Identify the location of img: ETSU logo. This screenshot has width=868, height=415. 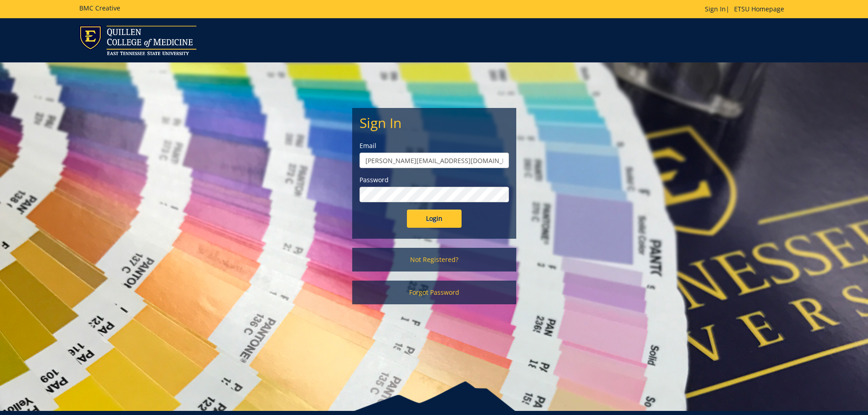
(137, 40).